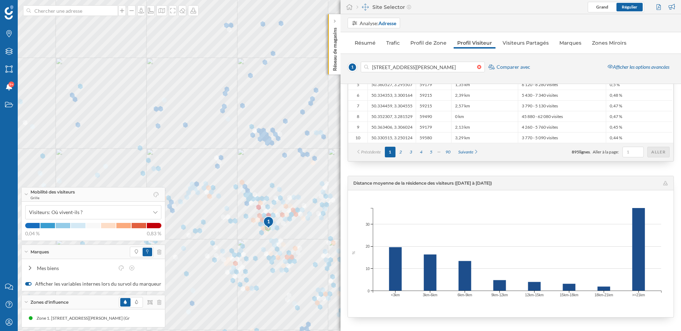  Describe the element at coordinates (616, 138) in the screenshot. I see `span: 0,44 %` at that location.